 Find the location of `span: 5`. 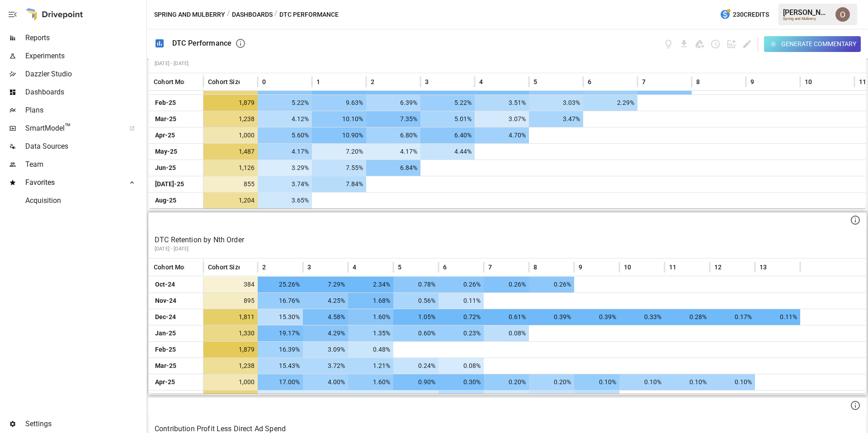

span: 5 is located at coordinates (400, 267).